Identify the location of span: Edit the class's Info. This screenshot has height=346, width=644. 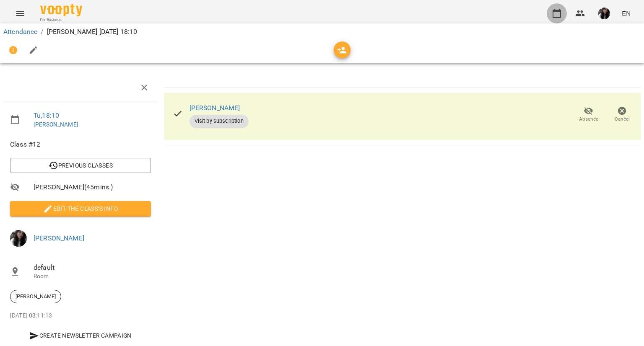
(80, 208).